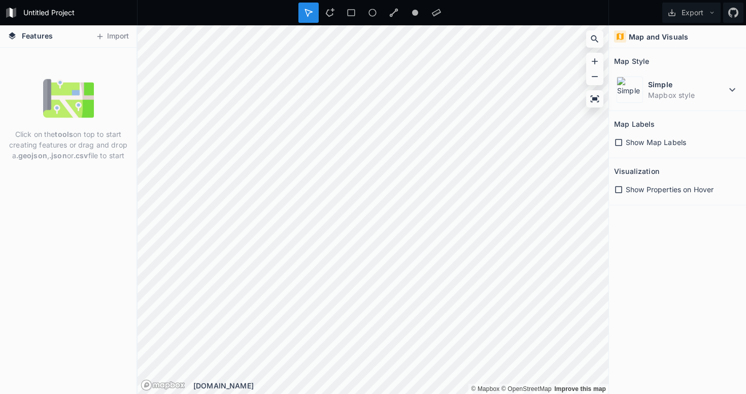 This screenshot has height=394, width=746. Describe the element at coordinates (630, 90) in the screenshot. I see `img: Simple` at that location.